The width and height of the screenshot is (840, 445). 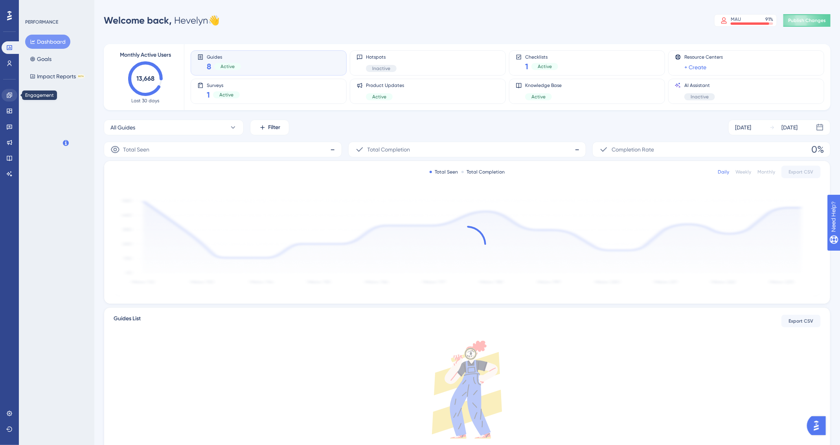 What do you see at coordinates (274, 127) in the screenshot?
I see `span: Filter` at bounding box center [274, 127].